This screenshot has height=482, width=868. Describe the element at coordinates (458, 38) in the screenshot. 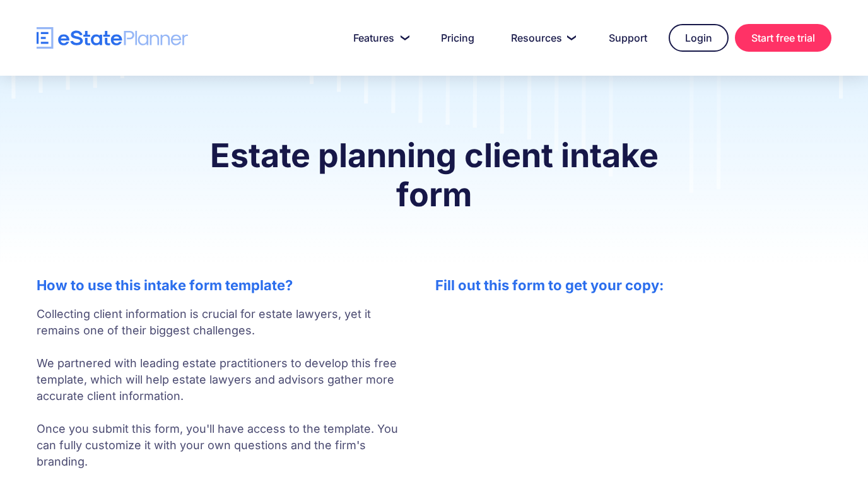

I see `a: Pricing` at that location.